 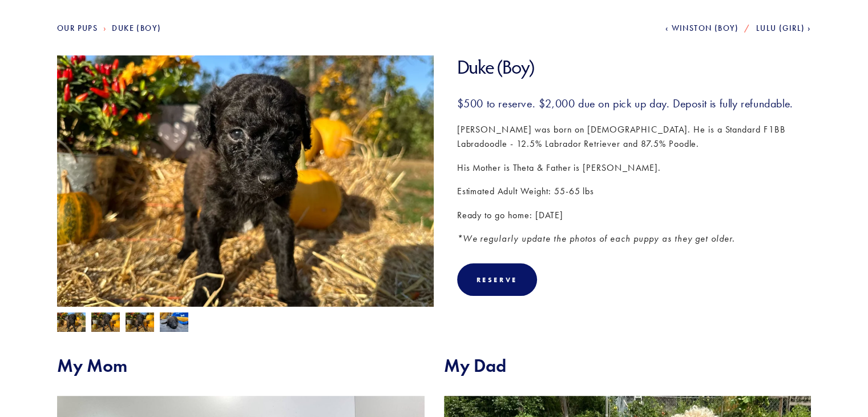 What do you see at coordinates (77, 28) in the screenshot?
I see `a: Our Pups` at bounding box center [77, 28].